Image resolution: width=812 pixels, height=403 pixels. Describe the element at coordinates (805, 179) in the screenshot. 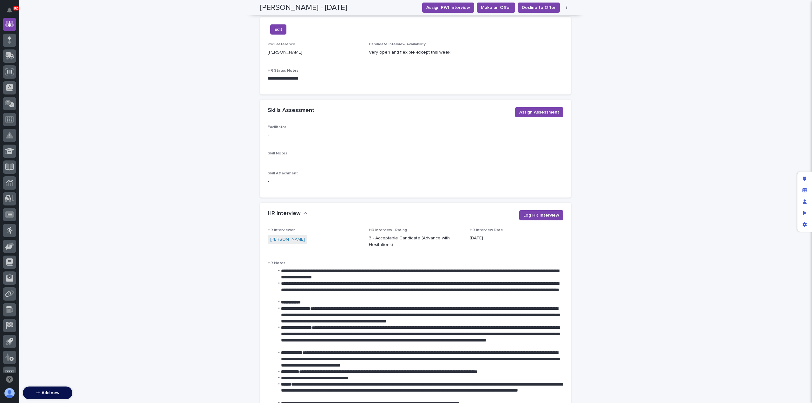

I see `div: Edit layout` at that location.